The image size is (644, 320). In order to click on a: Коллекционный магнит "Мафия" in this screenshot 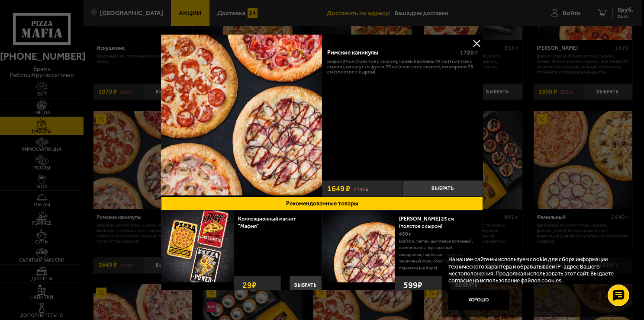, I will do `click(267, 222)`.